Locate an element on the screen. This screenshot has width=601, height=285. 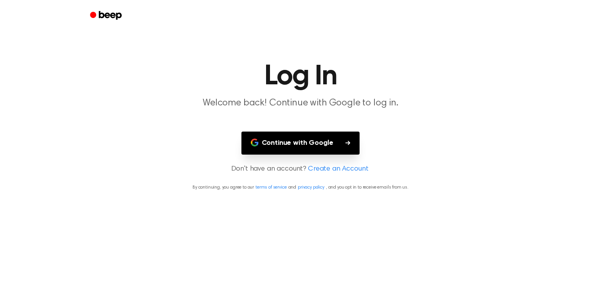
p: By continuing, you agree to our and , and you opt in to receive emails from us. is located at coordinates (300, 188).